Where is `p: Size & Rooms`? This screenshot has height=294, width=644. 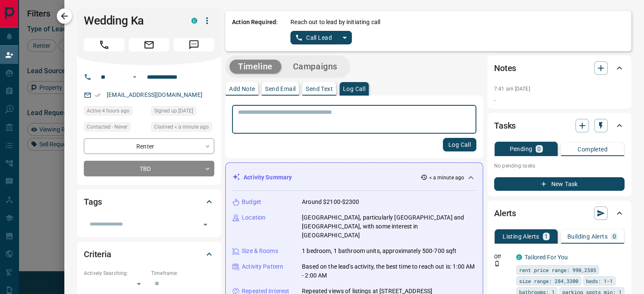 p: Size & Rooms is located at coordinates (260, 251).